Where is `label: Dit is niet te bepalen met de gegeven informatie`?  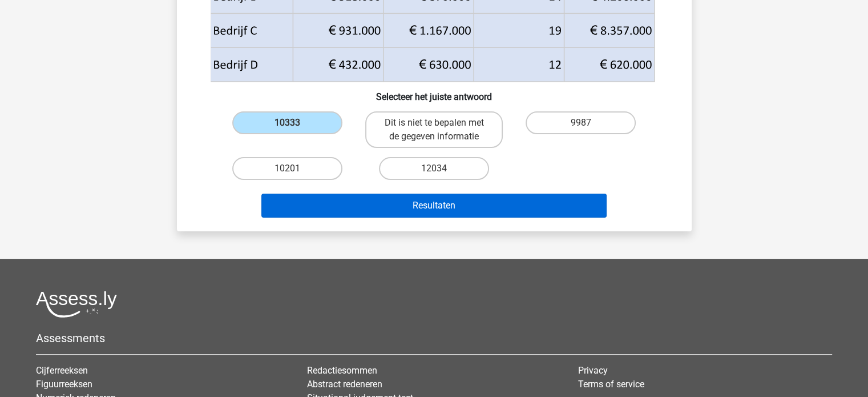
label: Dit is niet te bepalen met de gegeven informatie is located at coordinates (434, 130).